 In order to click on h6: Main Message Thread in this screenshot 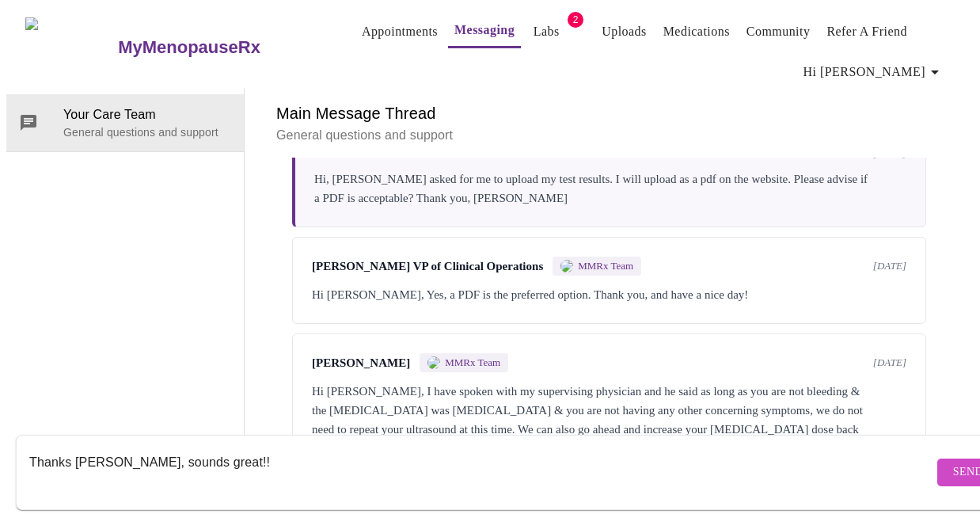, I will do `click(608, 113)`.